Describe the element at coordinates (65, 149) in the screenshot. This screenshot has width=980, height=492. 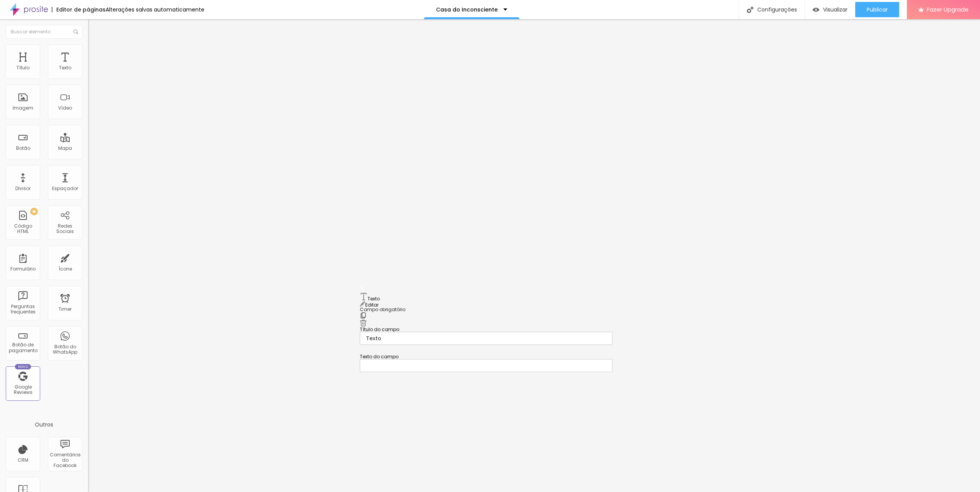
I see `div: Mapa` at that location.